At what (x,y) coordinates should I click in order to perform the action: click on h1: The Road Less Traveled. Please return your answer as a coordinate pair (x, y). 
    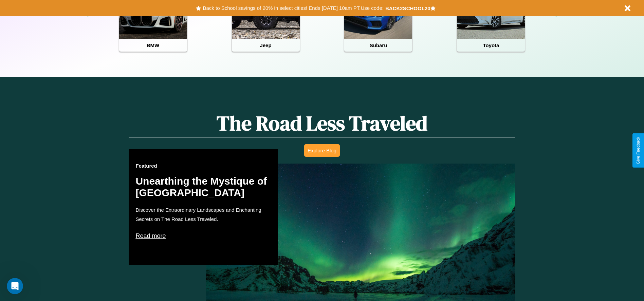
    Looking at the image, I should click on (322, 123).